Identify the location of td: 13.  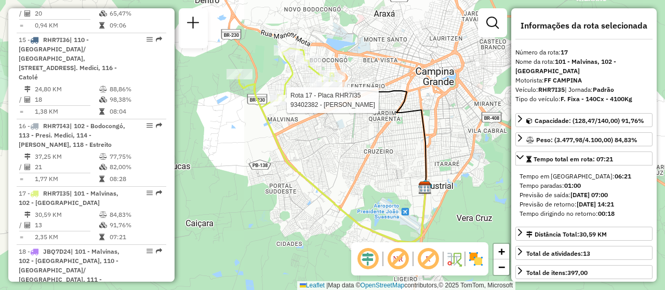
(66, 225).